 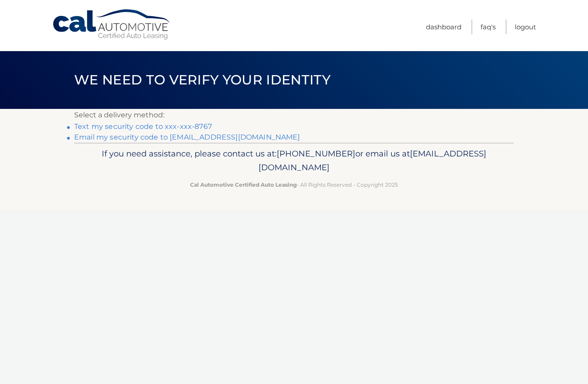 I want to click on a: Logout, so click(x=526, y=27).